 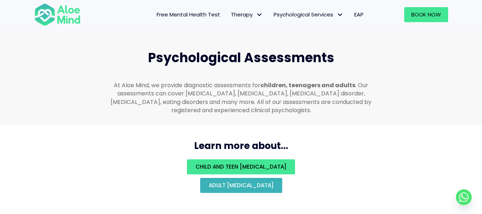 I want to click on span: Book Now, so click(x=426, y=14).